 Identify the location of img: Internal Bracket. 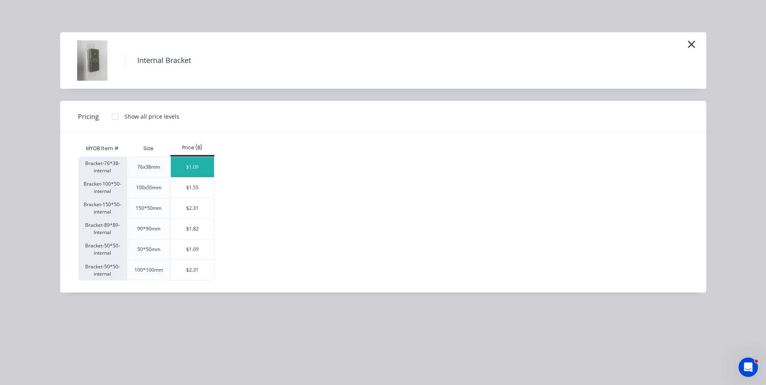
(93, 61).